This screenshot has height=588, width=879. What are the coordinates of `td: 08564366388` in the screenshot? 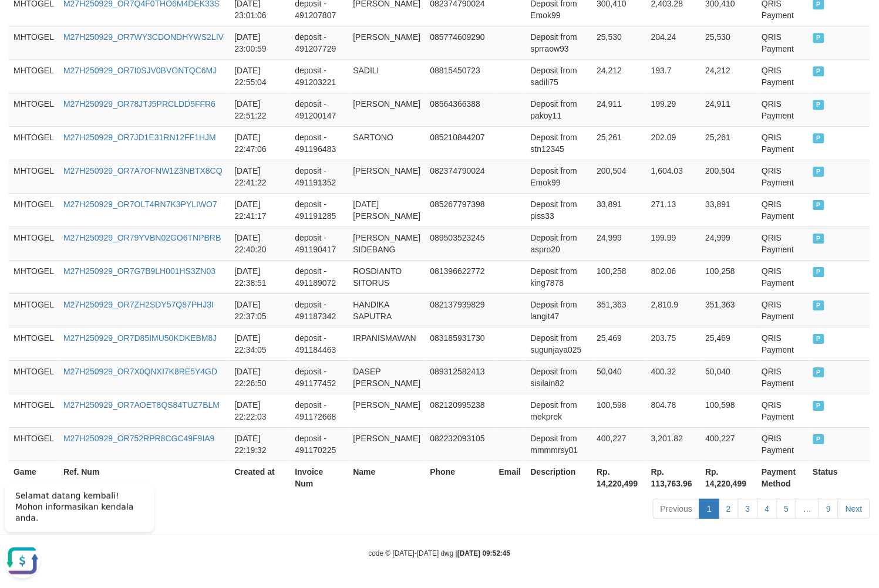 It's located at (460, 109).